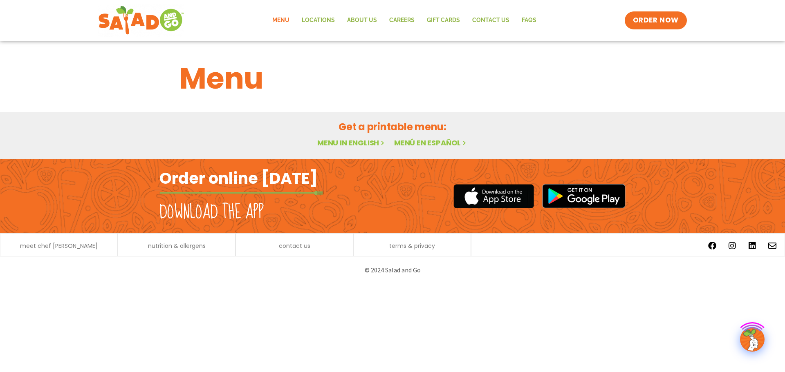 The image size is (785, 372). What do you see at coordinates (655, 20) in the screenshot?
I see `span: ORDER NOW` at bounding box center [655, 20].